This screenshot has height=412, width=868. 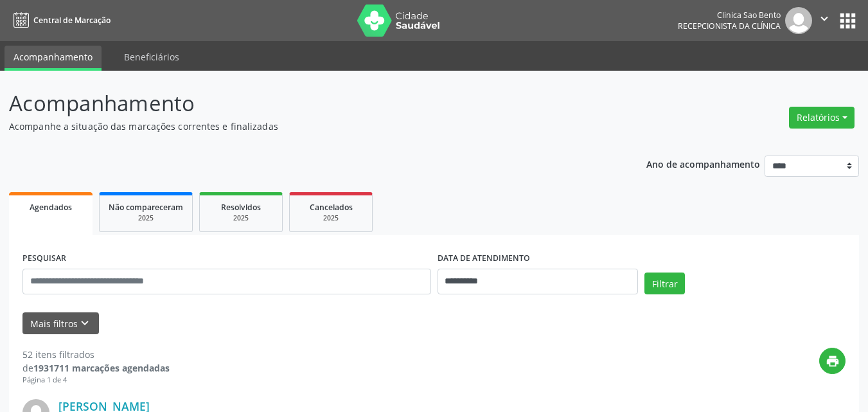 I want to click on button: Filtrar, so click(x=665, y=284).